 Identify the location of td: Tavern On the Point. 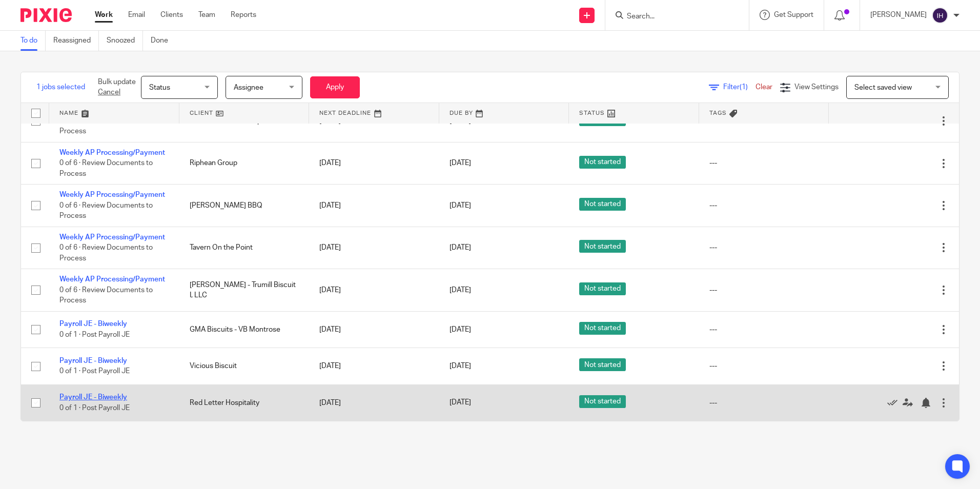
(244, 248).